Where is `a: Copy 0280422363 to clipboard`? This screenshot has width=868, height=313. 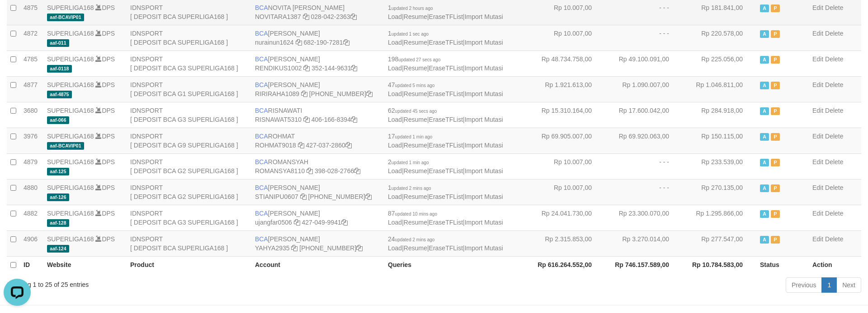 a: Copy 0280422363 to clipboard is located at coordinates (353, 17).